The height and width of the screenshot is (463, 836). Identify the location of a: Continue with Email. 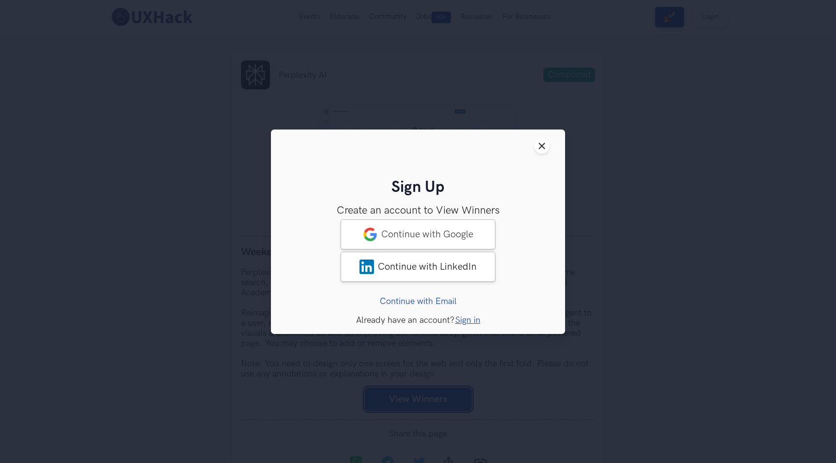
(418, 301).